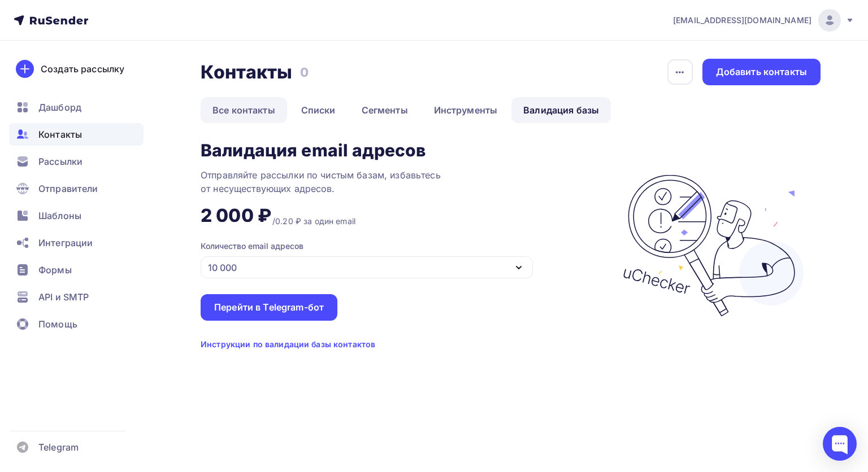 The height and width of the screenshot is (472, 868). I want to click on span: Рассылки, so click(61, 162).